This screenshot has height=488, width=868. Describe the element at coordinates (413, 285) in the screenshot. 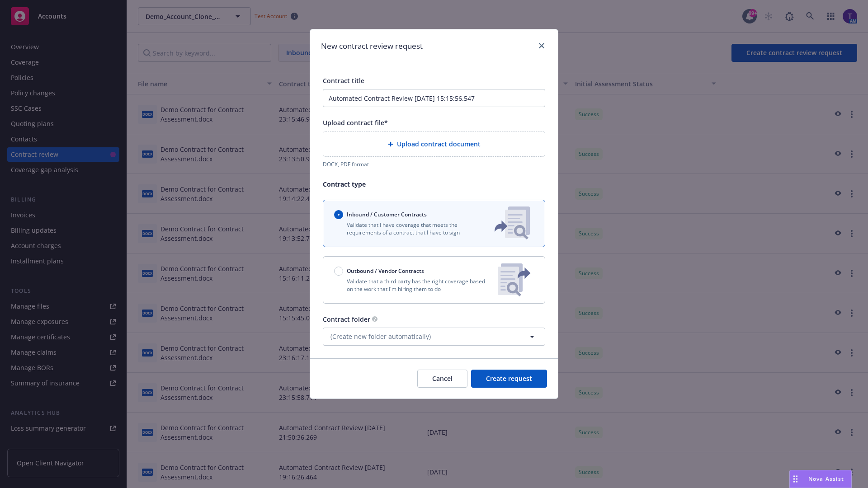

I see `p: Validate that a third party has the right coverage based on the work that I'm hiring them to do` at that location.